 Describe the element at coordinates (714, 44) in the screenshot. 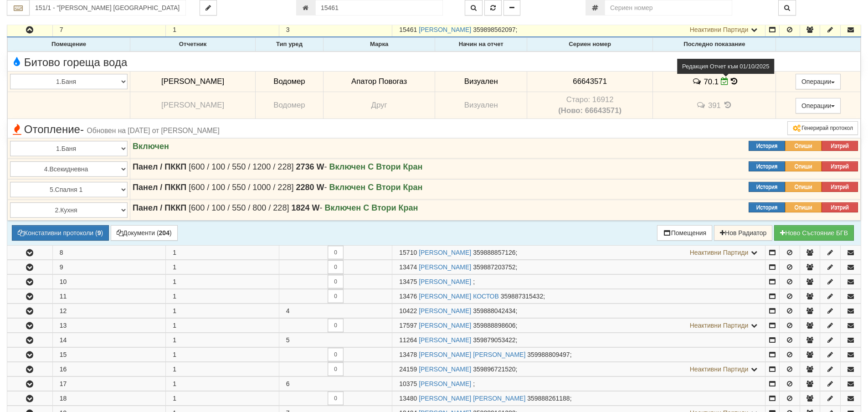

I see `th: Последно показание` at that location.